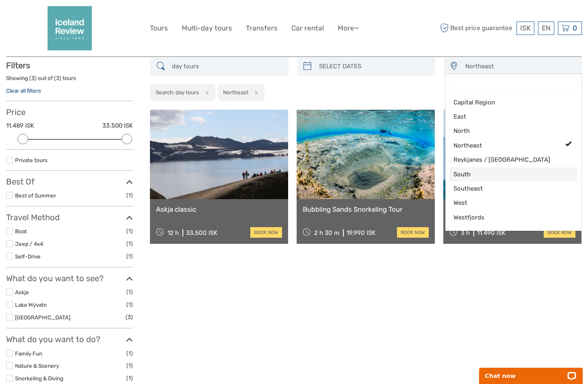  I want to click on a: Jeep / 4x4, so click(29, 244).